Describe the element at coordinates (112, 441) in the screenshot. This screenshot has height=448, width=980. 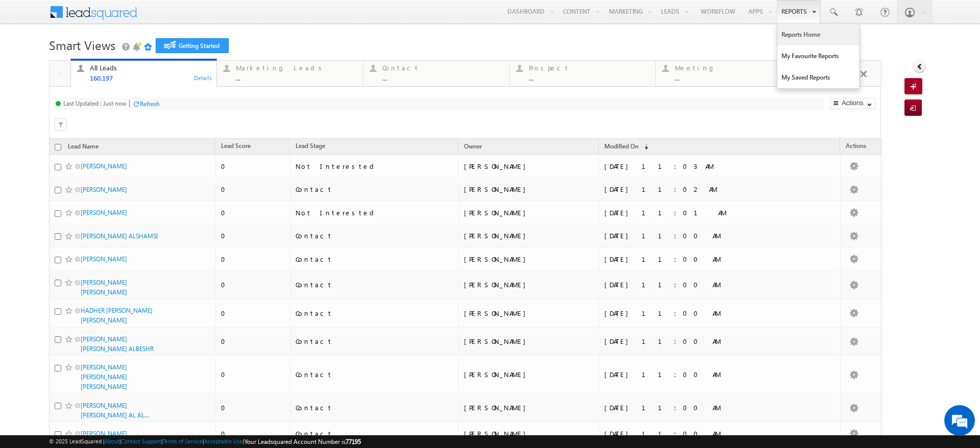
I see `a: About` at that location.